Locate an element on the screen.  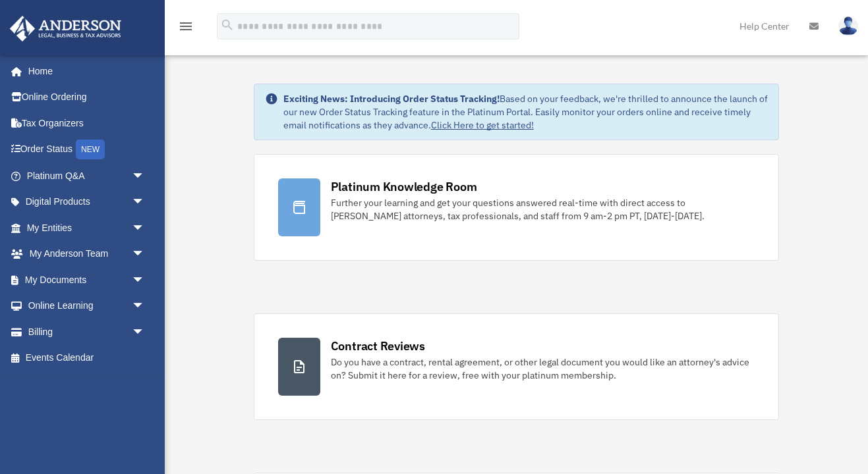
i: search is located at coordinates (227, 25).